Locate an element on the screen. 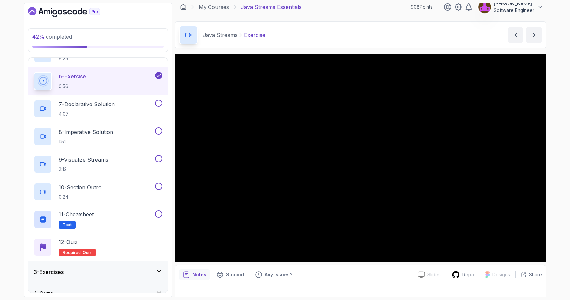 The height and width of the screenshot is (300, 570). button: 8-Imperative Solution1:51 is located at coordinates (98, 137).